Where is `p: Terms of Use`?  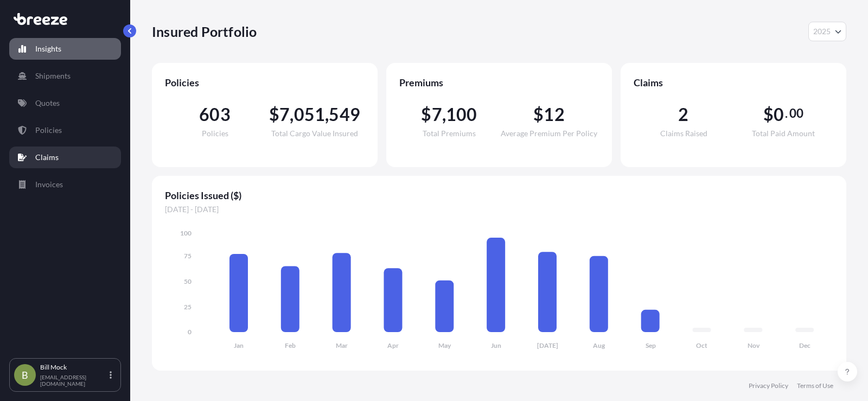
p: Terms of Use is located at coordinates (815, 386).